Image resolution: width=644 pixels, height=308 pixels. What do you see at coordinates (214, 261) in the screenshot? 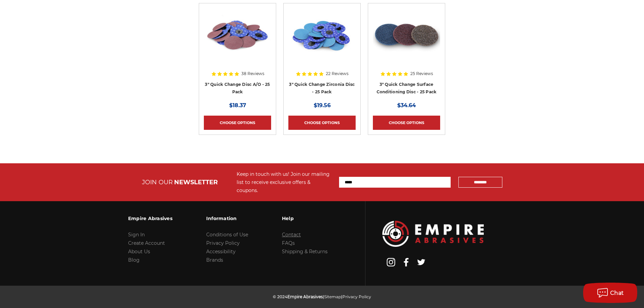
I see `a: Brands` at bounding box center [214, 261].